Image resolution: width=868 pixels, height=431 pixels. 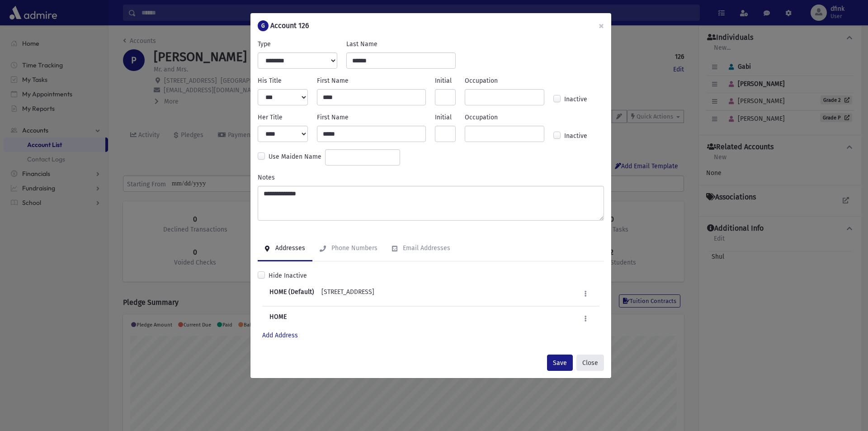 What do you see at coordinates (287, 276) in the screenshot?
I see `label: Hide Inactive` at bounding box center [287, 276].